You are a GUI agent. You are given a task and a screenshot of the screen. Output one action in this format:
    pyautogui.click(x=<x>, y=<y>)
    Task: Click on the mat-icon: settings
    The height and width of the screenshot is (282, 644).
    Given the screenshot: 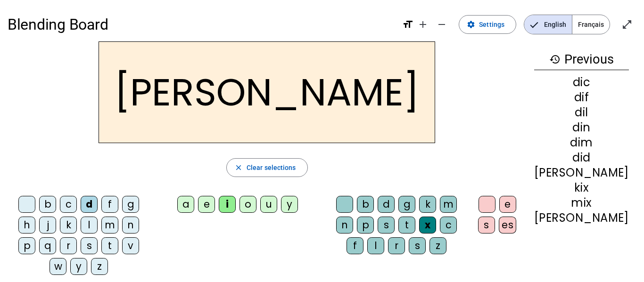 What is the action you would take?
    pyautogui.click(x=471, y=24)
    